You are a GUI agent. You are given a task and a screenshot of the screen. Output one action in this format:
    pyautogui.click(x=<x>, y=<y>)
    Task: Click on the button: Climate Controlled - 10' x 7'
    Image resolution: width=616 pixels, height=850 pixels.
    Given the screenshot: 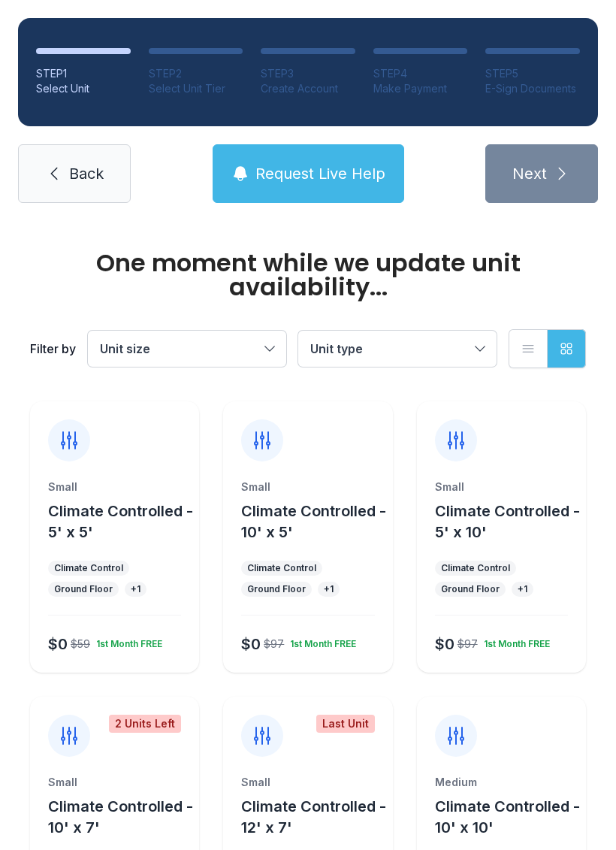 What is the action you would take?
    pyautogui.click(x=120, y=816)
    